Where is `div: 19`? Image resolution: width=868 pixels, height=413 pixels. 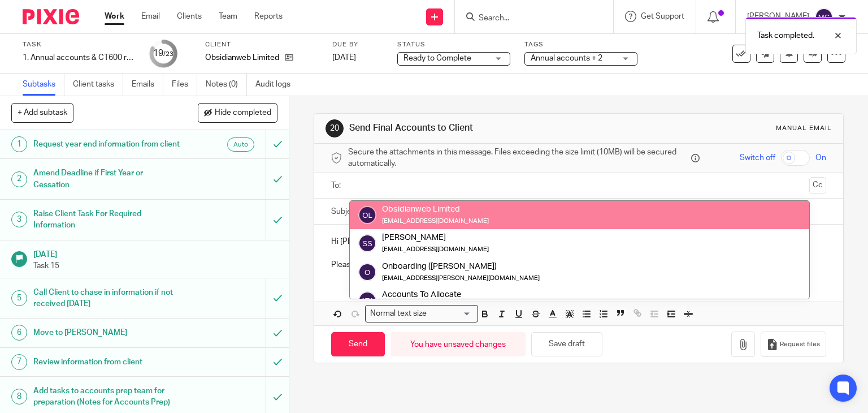
div: 19 is located at coordinates (163, 53).